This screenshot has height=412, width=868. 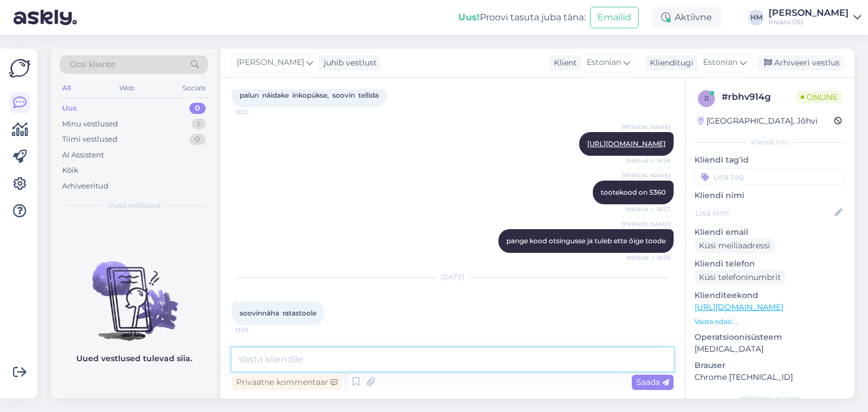 What do you see at coordinates (809, 22) in the screenshot?
I see `div: Invaru OÜ` at bounding box center [809, 22].